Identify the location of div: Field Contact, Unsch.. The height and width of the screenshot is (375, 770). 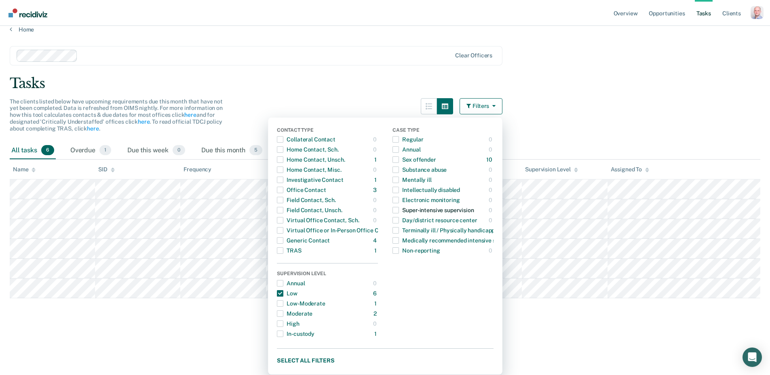
(309, 210).